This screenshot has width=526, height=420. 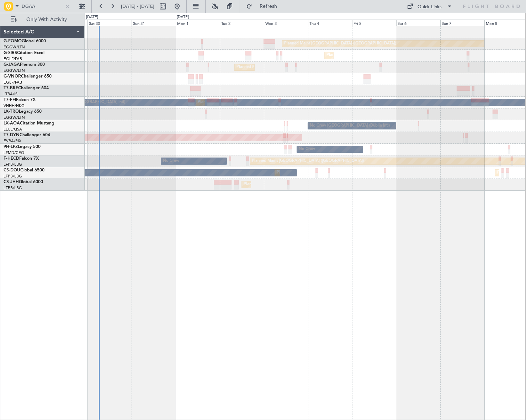 What do you see at coordinates (24, 52) in the screenshot?
I see `a: G-SIRSCitation Excel` at bounding box center [24, 52].